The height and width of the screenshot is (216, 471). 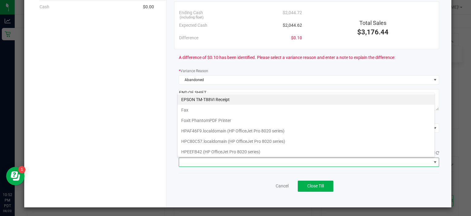 What do you see at coordinates (192, 17) in the screenshot?
I see `span: (including float)` at bounding box center [192, 17].